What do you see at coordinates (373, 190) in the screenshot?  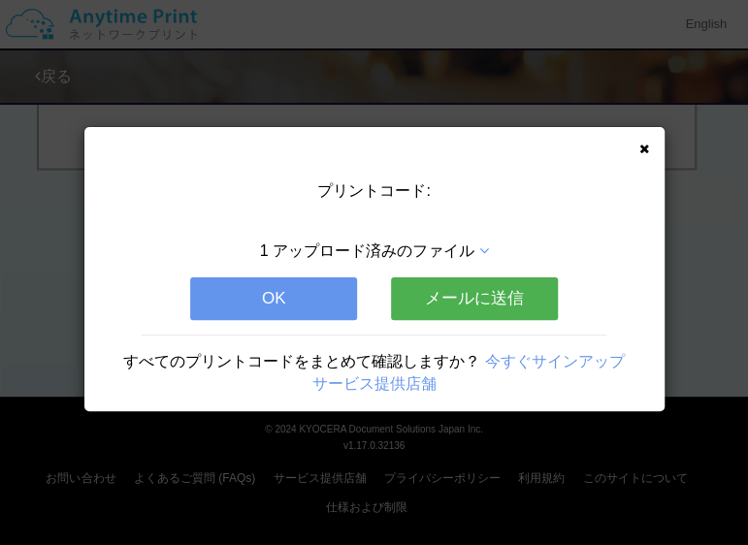 I see `span: プリントコード:` at bounding box center [373, 190].